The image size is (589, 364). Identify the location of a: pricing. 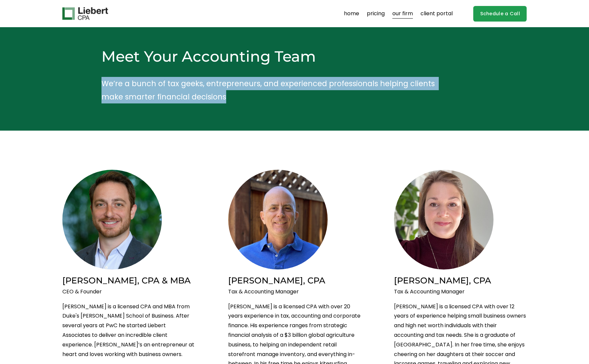
(376, 13).